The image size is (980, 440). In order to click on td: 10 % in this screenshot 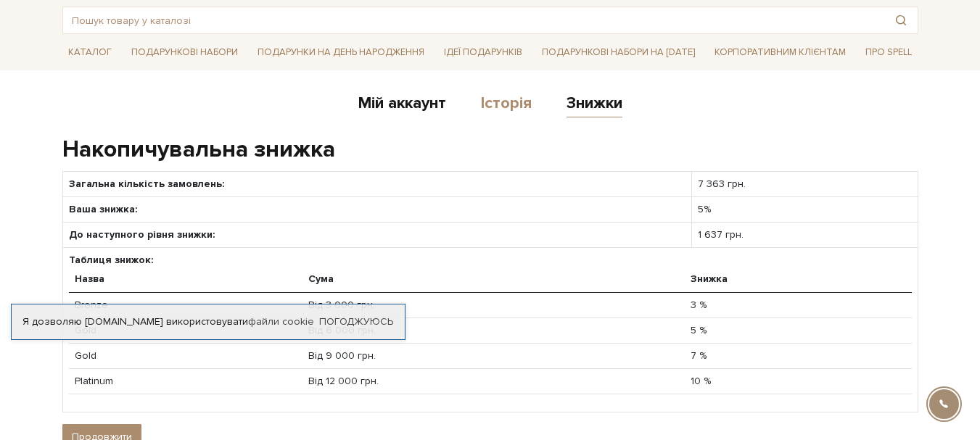, I will do `click(798, 381)`.